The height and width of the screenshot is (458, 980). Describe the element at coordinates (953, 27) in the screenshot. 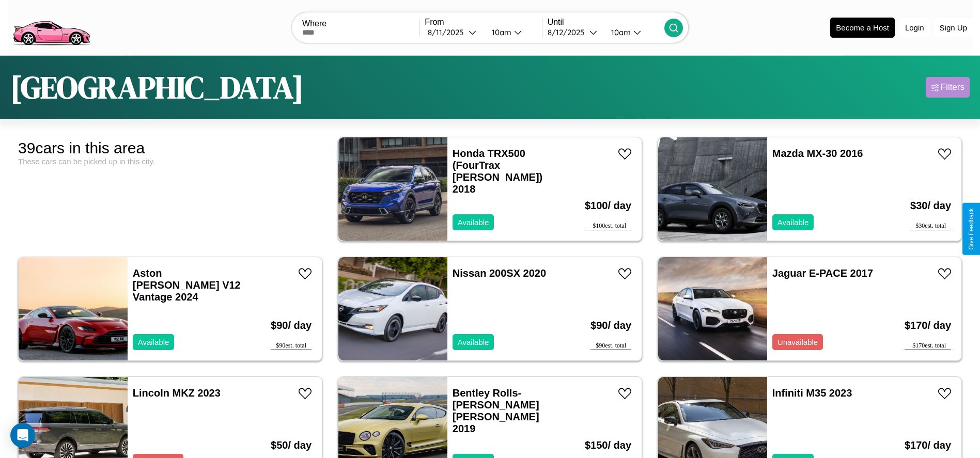

I see `button: Sign Up` at that location.